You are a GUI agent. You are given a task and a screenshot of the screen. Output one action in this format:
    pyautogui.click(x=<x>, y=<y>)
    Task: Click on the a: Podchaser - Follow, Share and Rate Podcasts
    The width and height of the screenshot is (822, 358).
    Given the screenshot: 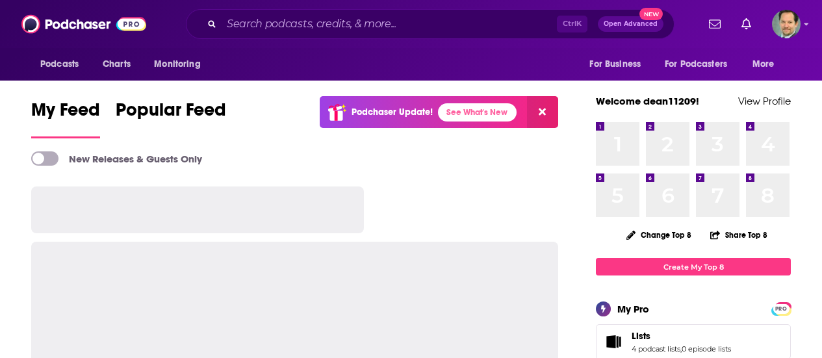 What is the action you would take?
    pyautogui.click(x=84, y=24)
    